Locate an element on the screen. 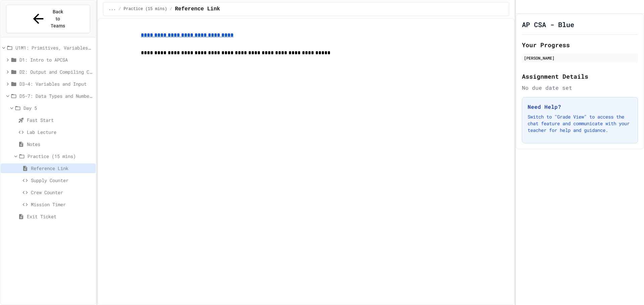  span: D5-7: Data Types and Number Calculations is located at coordinates (56, 96).